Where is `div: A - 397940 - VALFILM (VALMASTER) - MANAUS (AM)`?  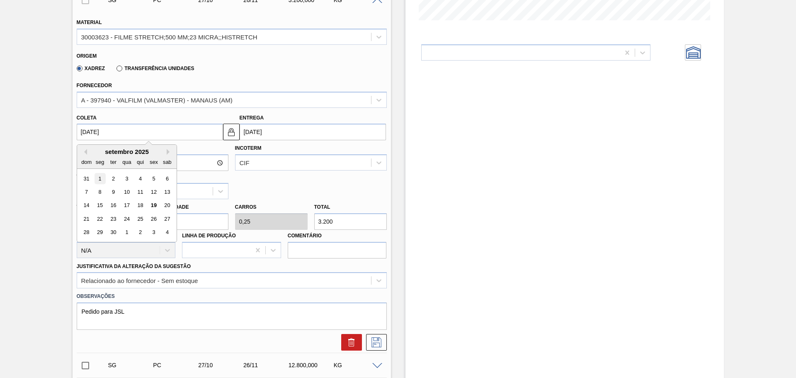 div: A - 397940 - VALFILM (VALMASTER) - MANAUS (AM) is located at coordinates (157, 100).